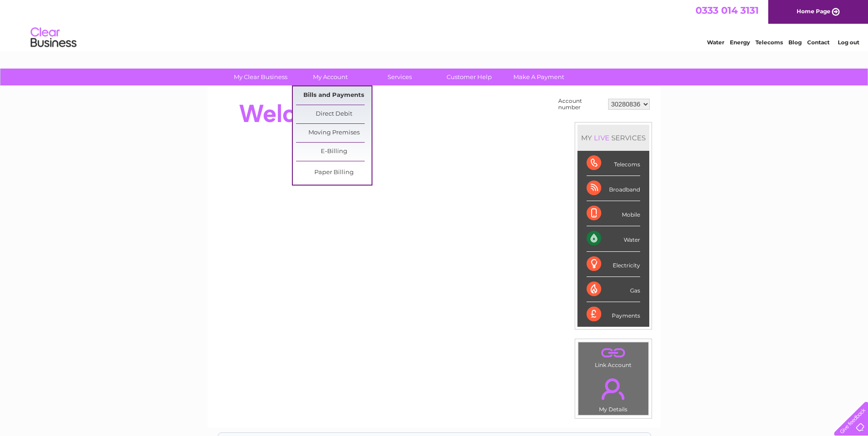 The width and height of the screenshot is (868, 436). What do you see at coordinates (334, 173) in the screenshot?
I see `a: Paper Billing` at bounding box center [334, 173].